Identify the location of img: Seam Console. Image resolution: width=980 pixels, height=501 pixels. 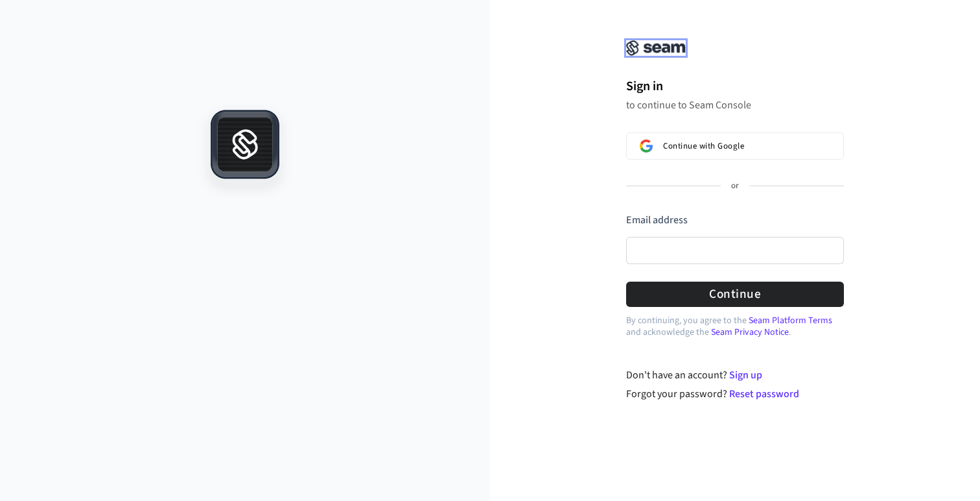
(656, 48).